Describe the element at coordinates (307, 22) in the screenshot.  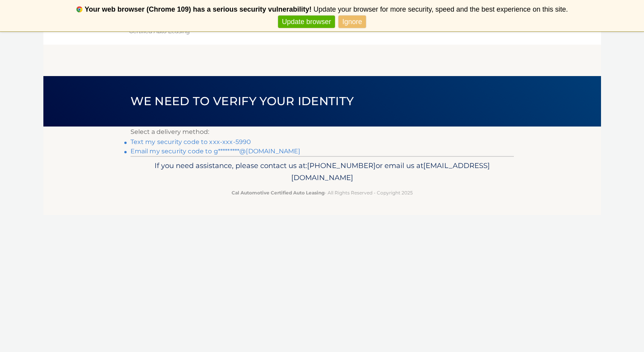
I see `a: Update browser` at that location.